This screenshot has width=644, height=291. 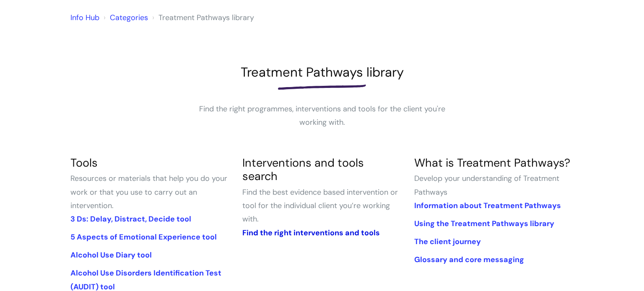 What do you see at coordinates (484, 223) in the screenshot?
I see `a: Using the Treatment Pathways library` at bounding box center [484, 223].